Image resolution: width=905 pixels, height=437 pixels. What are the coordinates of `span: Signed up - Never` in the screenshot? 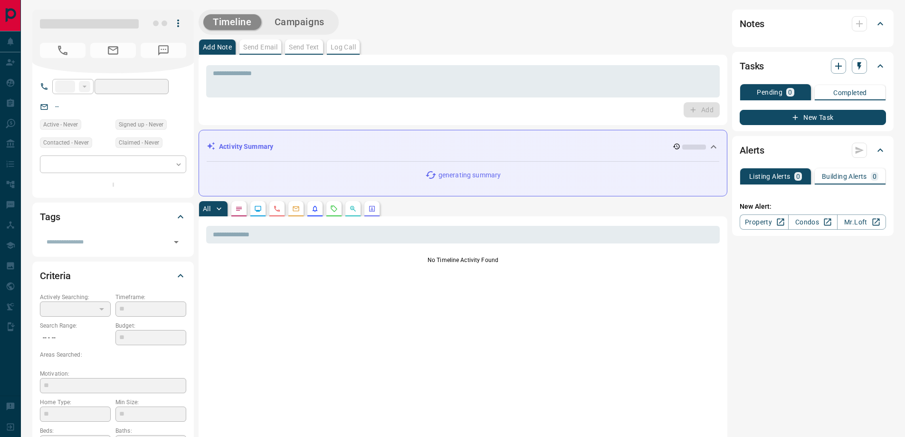 It's located at (141, 124).